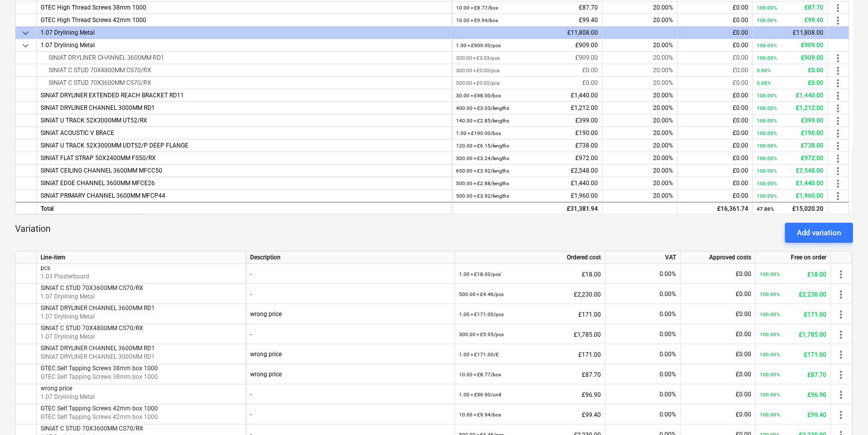 The image size is (868, 435). I want to click on small: 500.00 × £3.92 / lengths, so click(482, 195).